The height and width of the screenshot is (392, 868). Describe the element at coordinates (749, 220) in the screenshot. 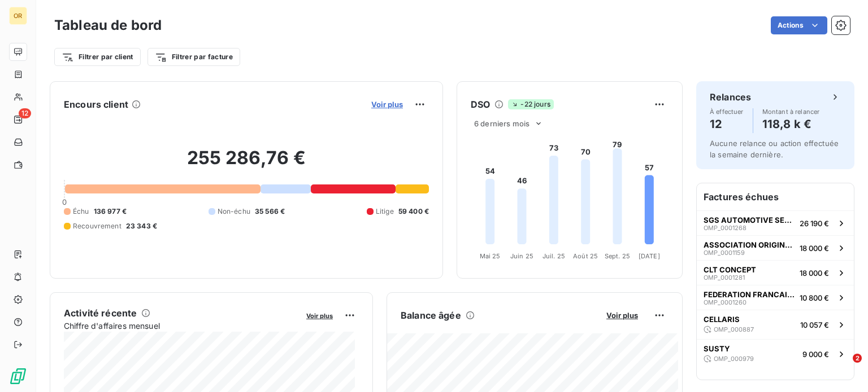

I see `span: SGS AUTOMOTIVE SERVICES` at that location.